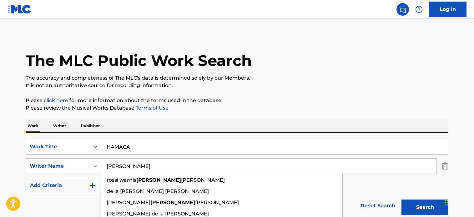 This screenshot has width=474, height=217. I want to click on p: Please review the Musical Works Database, so click(237, 108).